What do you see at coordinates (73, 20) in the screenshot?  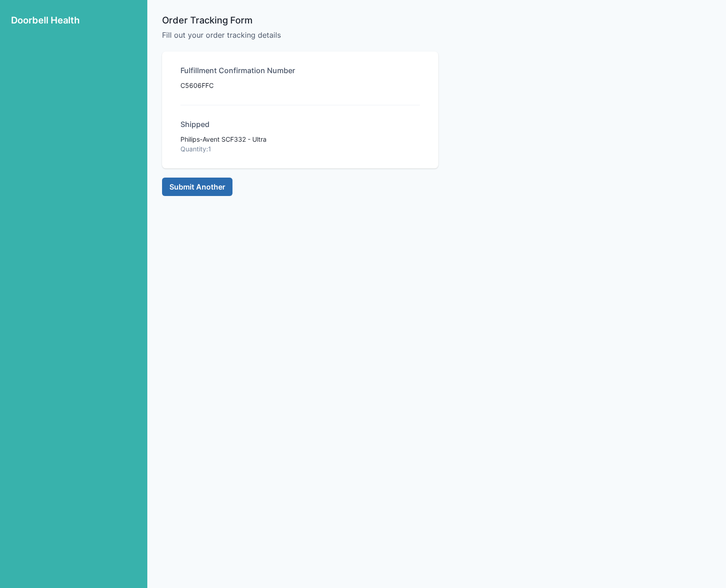 I see `h2: Doorbell Health` at bounding box center [73, 20].